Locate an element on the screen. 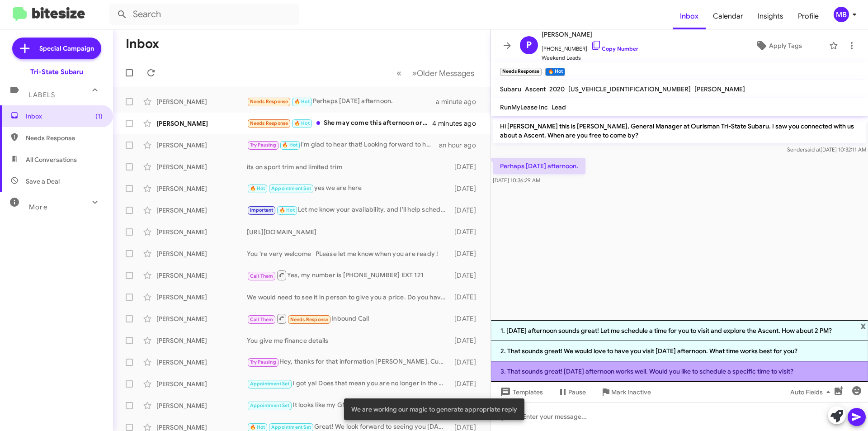 This screenshot has height=431, width=868. a: Calendar is located at coordinates (728, 16).